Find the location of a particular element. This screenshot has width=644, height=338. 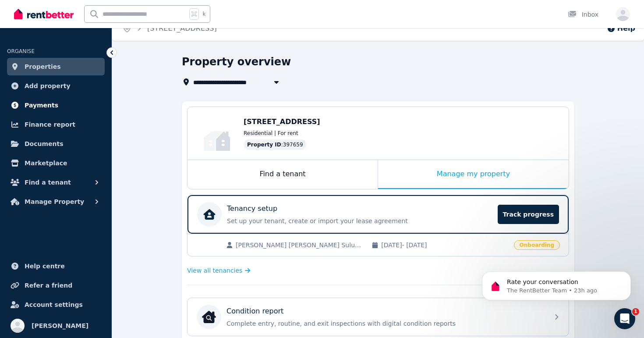

button: Find a tenant is located at coordinates (56, 182).